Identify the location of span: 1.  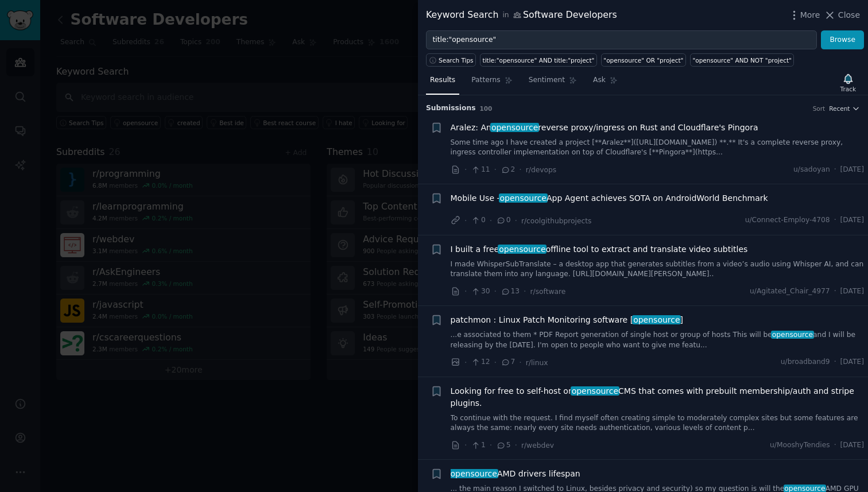
(478, 445).